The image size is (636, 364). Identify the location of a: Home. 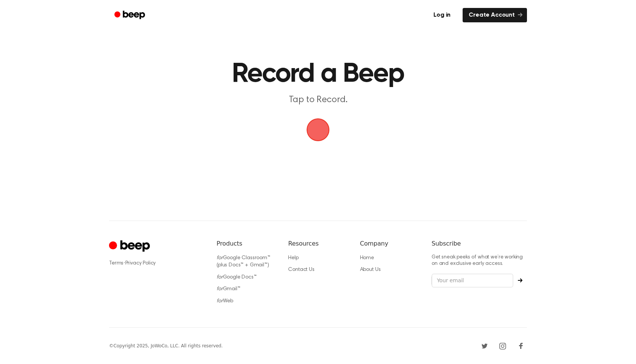
(367, 258).